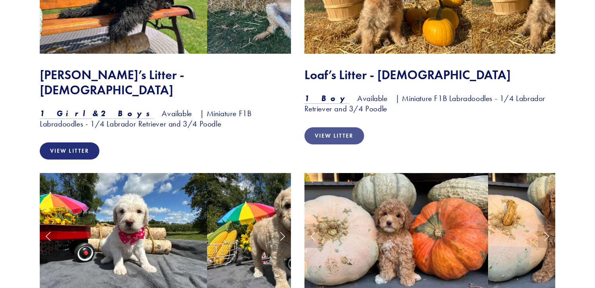 This screenshot has width=595, height=288. What do you see at coordinates (66, 113) in the screenshot?
I see `em: 1 Girl` at bounding box center [66, 113].